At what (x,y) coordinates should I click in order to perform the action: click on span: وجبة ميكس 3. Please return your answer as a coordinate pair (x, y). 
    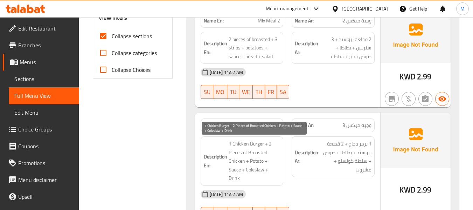
    Looking at the image, I should click on (357, 125).